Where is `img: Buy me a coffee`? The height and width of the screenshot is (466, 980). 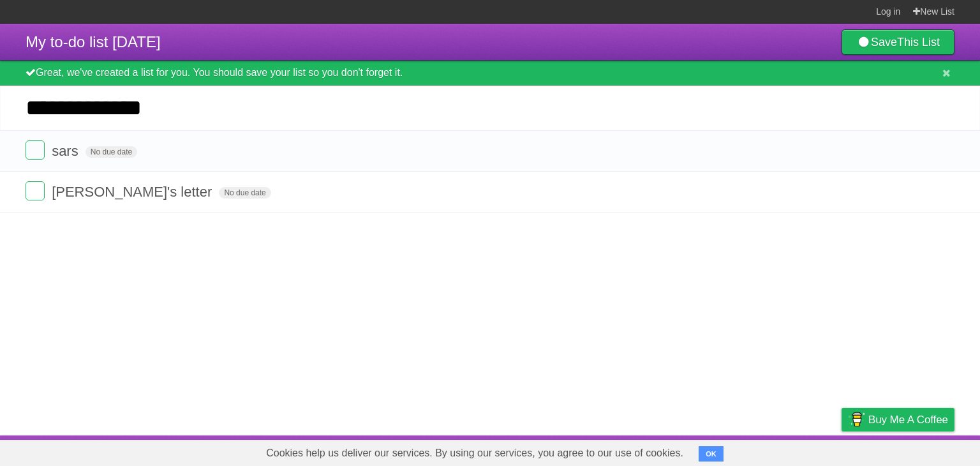
img: Buy me a coffee is located at coordinates (856, 419).